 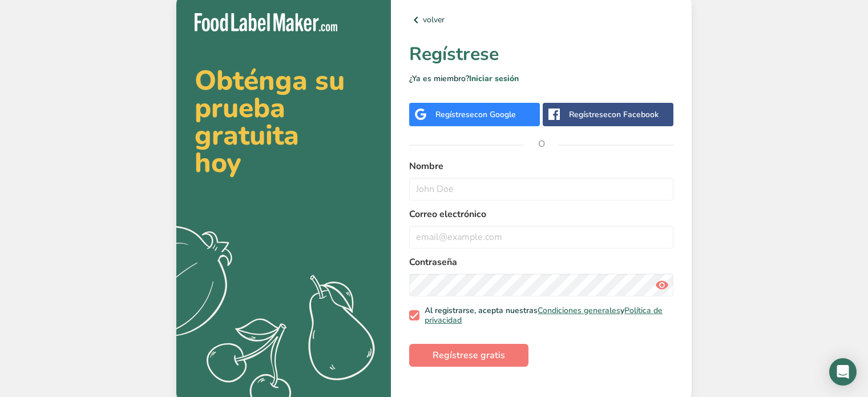 What do you see at coordinates (843, 372) in the screenshot?
I see `div: Open Intercom Messenger` at bounding box center [843, 372].